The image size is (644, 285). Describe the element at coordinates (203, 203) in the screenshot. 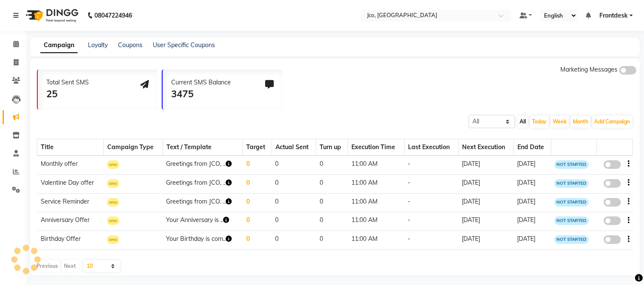

I see `td: Greetings from JCO. ..` at that location.